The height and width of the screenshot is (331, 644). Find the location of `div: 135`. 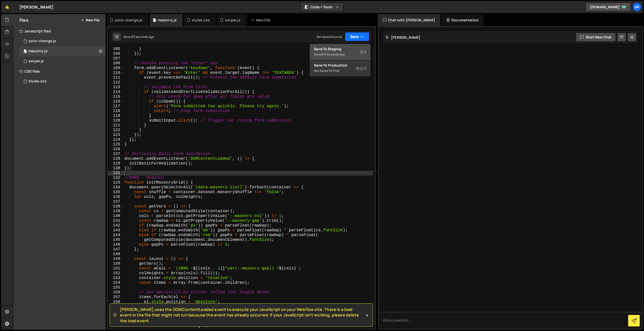

div: 135 is located at coordinates (116, 192).